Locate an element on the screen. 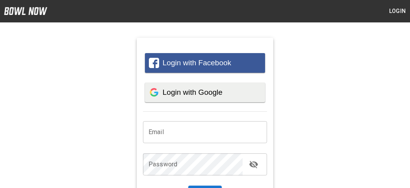  img: logo is located at coordinates (26, 11).